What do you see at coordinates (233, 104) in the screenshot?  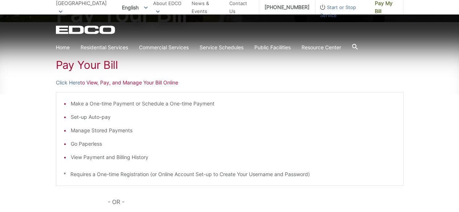 I see `li: Make a One-time Payment or Schedule a One-time Payment` at bounding box center [233, 104].